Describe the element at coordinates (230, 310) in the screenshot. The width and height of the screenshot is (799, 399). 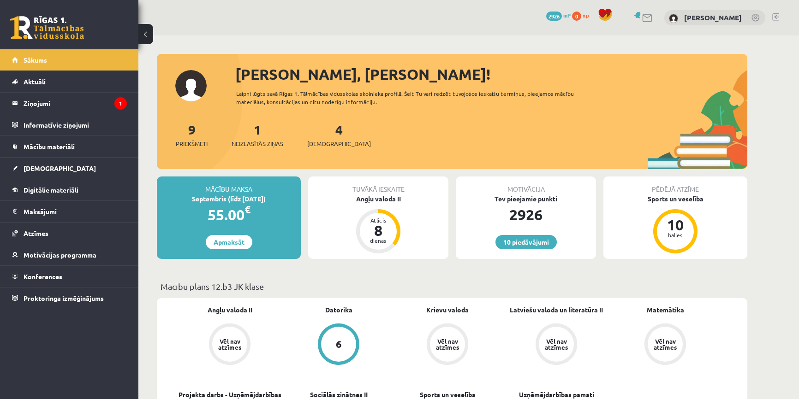
I see `a: Angļu valoda II` at that location.